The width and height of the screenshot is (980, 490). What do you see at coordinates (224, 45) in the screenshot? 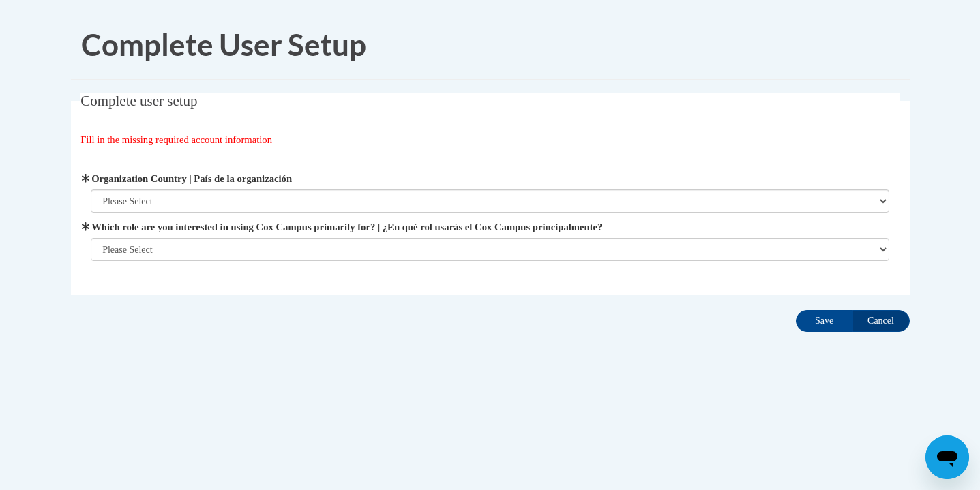
I see `span: Complete User Setup` at bounding box center [224, 45].